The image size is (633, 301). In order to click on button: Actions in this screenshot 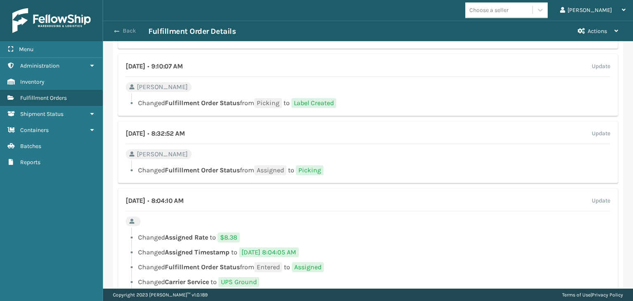, I will do `click(598, 31)`.